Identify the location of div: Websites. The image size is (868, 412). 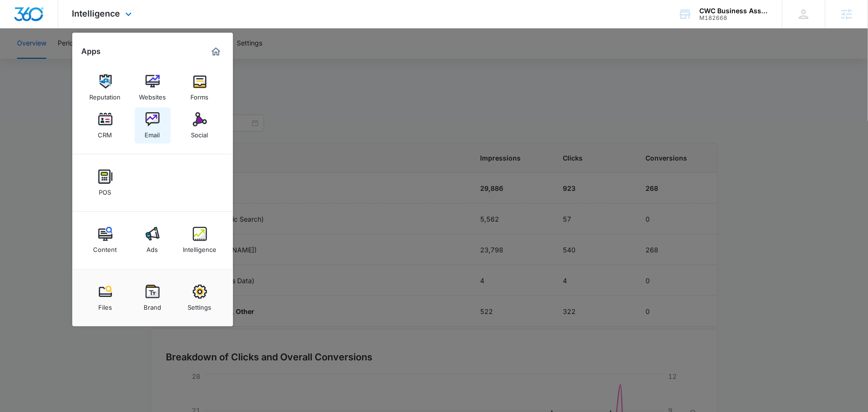
(152, 95).